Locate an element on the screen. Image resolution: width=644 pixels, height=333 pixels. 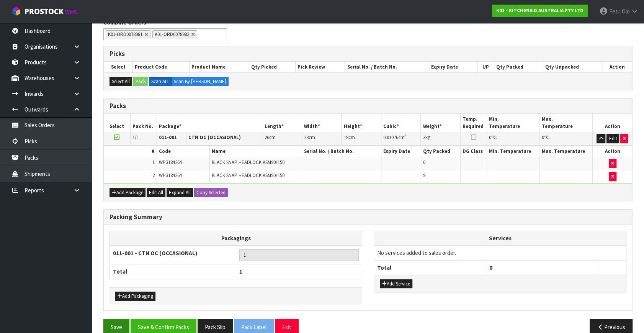
th: Pack No. is located at coordinates (143, 123).